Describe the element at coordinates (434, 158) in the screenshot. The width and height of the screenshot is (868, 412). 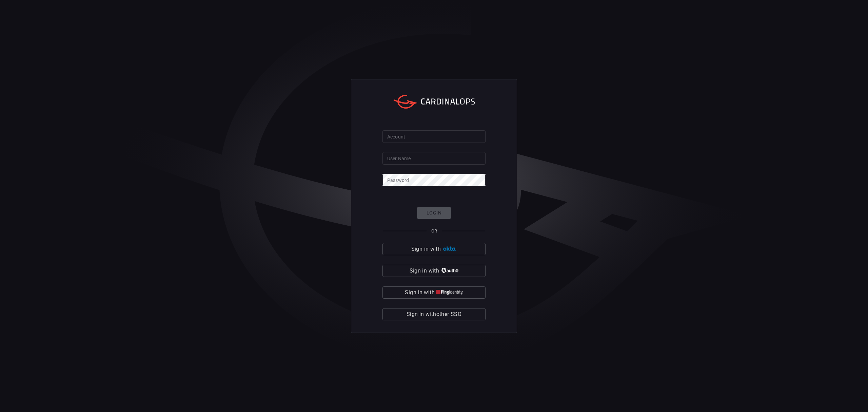
I see `input: Type your user name` at that location.